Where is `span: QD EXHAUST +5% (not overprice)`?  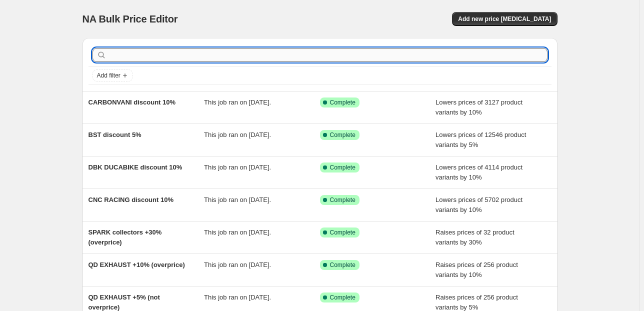
span: QD EXHAUST +5% (not overprice) is located at coordinates (124, 302).